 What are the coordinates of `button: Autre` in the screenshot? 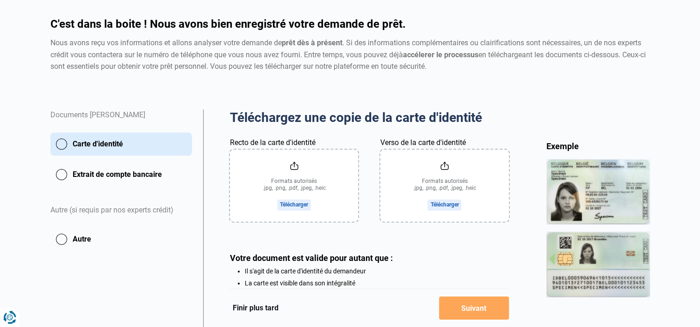 It's located at (121, 240).